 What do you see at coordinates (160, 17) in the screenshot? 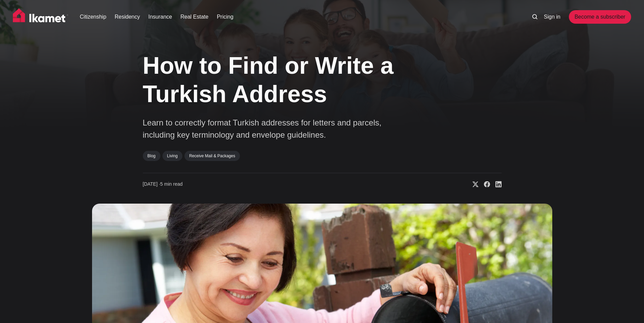
I see `a: Insurance` at bounding box center [160, 17].